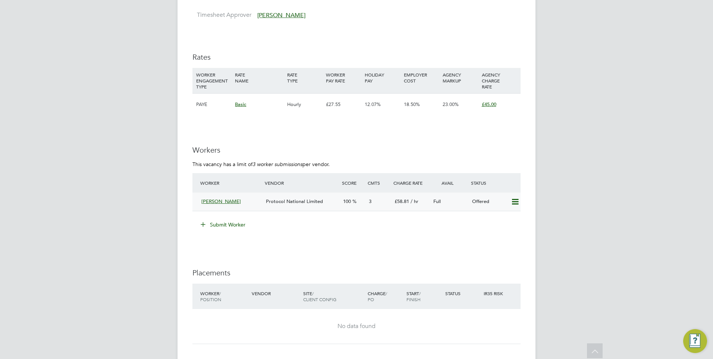 The height and width of the screenshot is (359, 713). Describe the element at coordinates (377, 296) in the screenshot. I see `span: / PO` at that location.